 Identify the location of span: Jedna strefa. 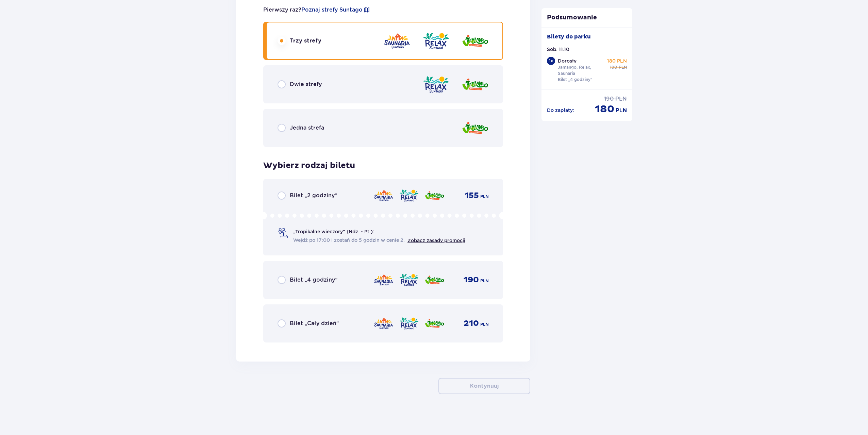
(307, 128).